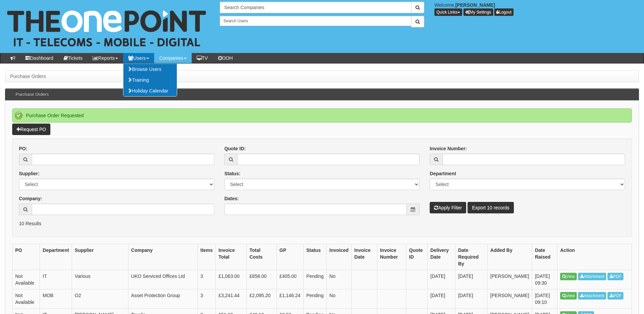  I want to click on div: Purchase Order Requested, so click(322, 115).